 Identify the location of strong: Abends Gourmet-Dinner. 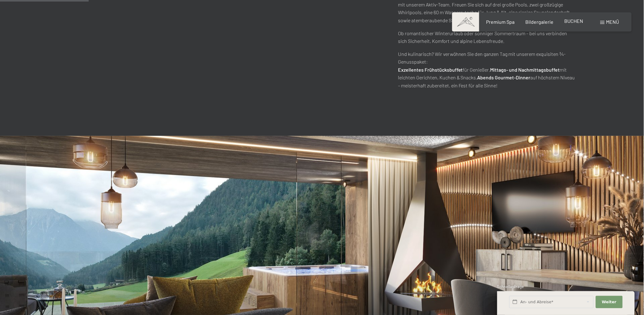
(504, 77).